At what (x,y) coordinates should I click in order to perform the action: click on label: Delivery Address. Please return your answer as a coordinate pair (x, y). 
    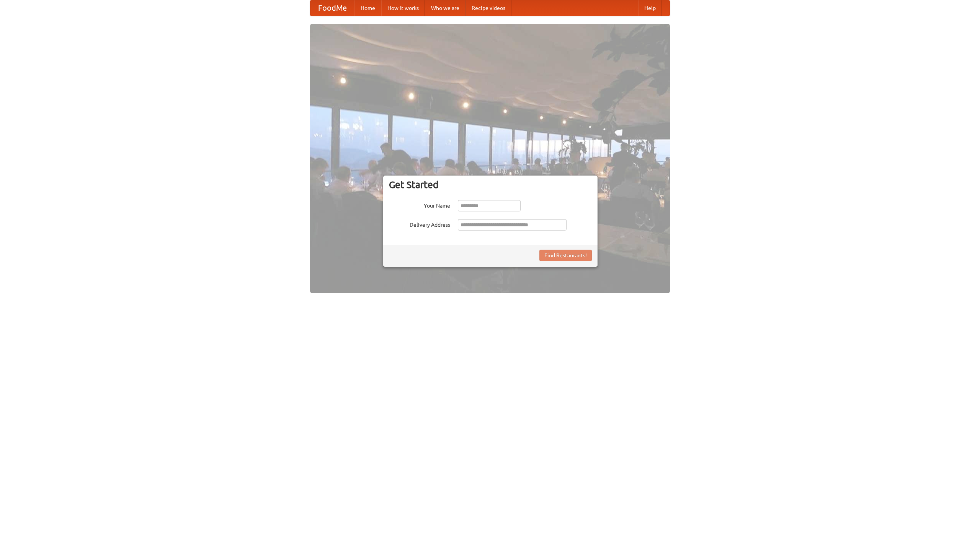
    Looking at the image, I should click on (419, 224).